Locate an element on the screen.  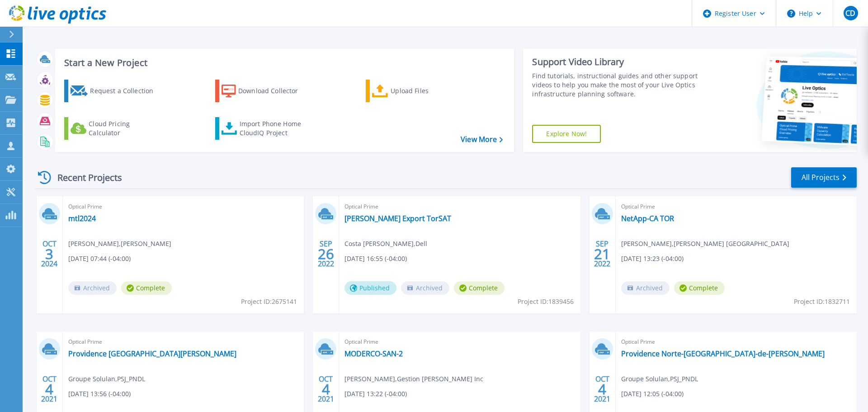
div: Request a Collection is located at coordinates (126, 91).